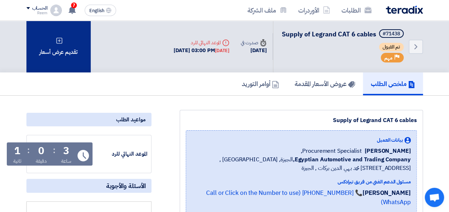 This screenshot has width=449, height=212. What do you see at coordinates (301, 182) in the screenshot?
I see `div: مسئول الدعم الفني من فريق تيرادكس` at bounding box center [301, 182].